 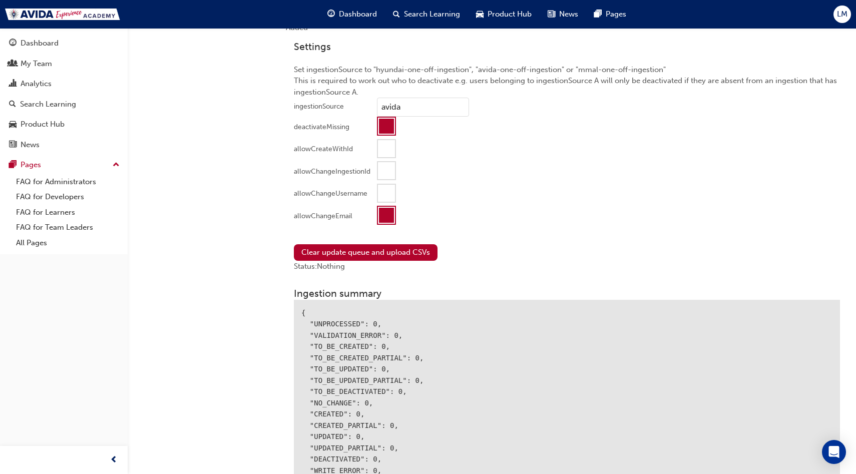 I want to click on a: Product Hub, so click(x=64, y=124).